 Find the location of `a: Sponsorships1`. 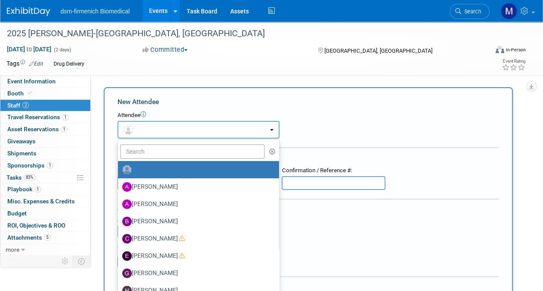

a: Sponsorships1 is located at coordinates (45, 165).